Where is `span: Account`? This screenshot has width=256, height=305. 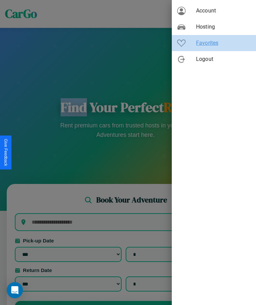 span: Account is located at coordinates (223, 11).